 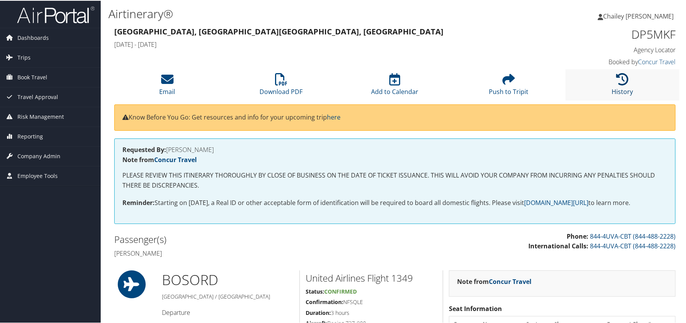 What do you see at coordinates (56, 14) in the screenshot?
I see `img: airportal-logo.png` at bounding box center [56, 14].